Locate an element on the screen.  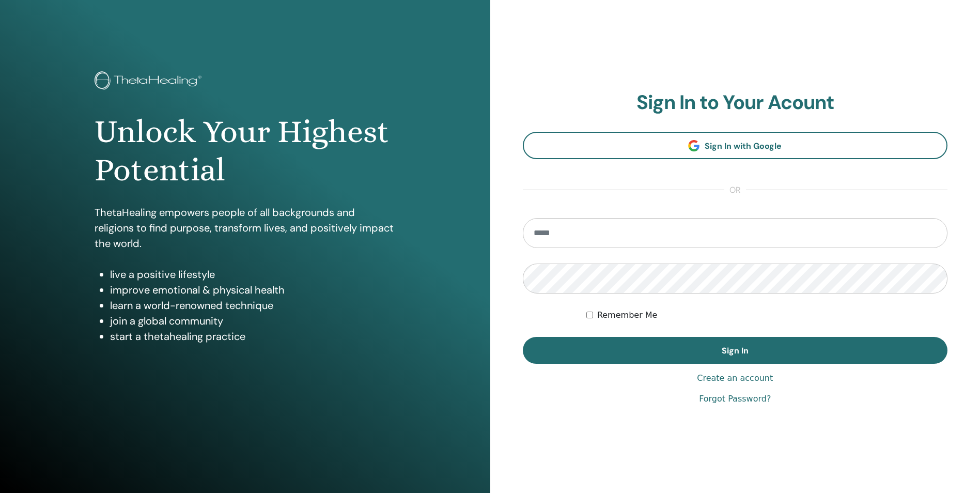
label: Remember Me is located at coordinates (627, 315).